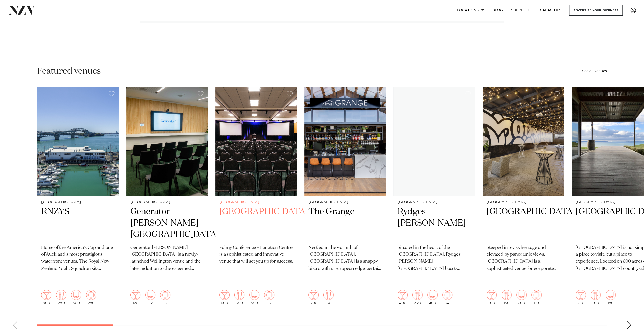  What do you see at coordinates (418, 298) in the screenshot?
I see `div: 320` at bounding box center [418, 298].